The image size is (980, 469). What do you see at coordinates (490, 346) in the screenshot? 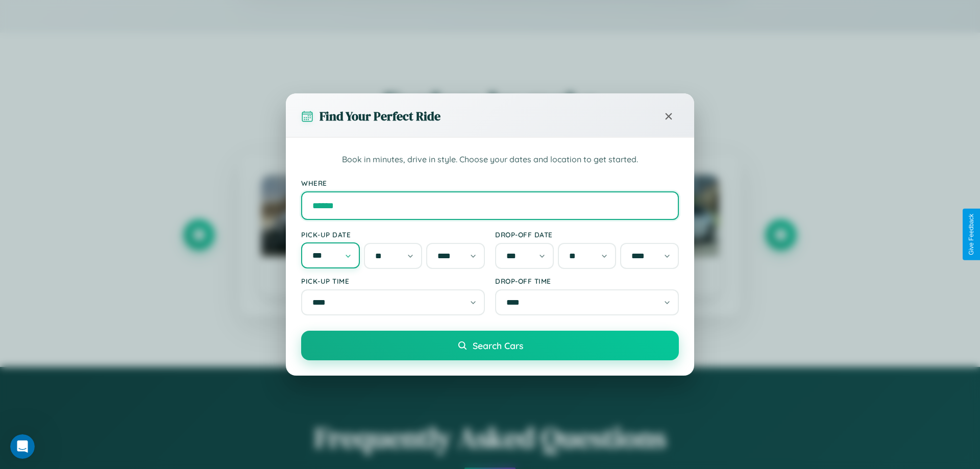
I see `button: Search Cars` at bounding box center [490, 346].